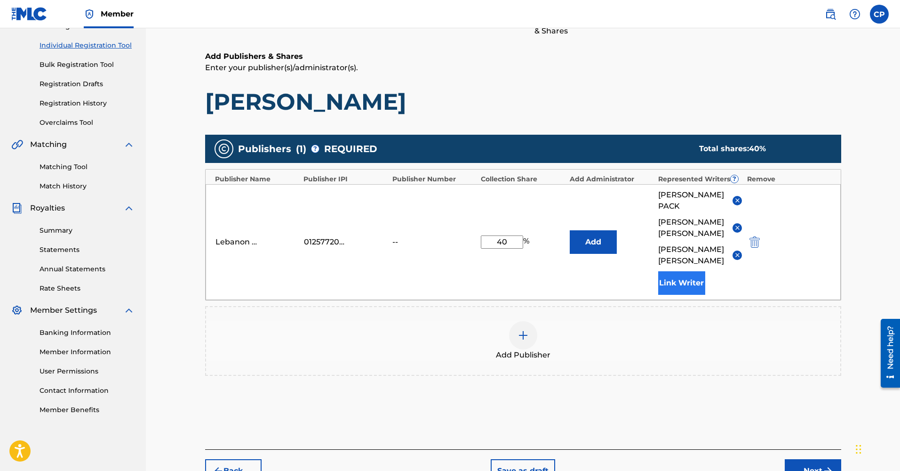 The image size is (900, 471). I want to click on span: ( 1 ), so click(301, 149).